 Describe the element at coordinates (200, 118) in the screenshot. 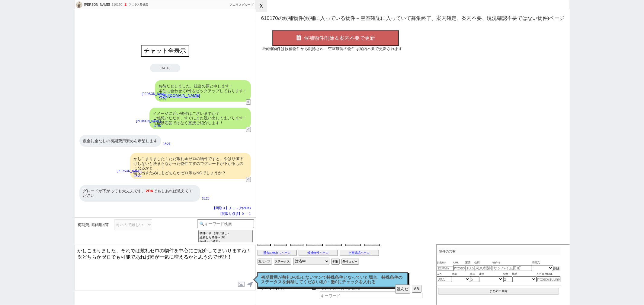

I see `div: イメージに近い物件はございますか？ ご感想いただき、すぐにまた洗い出してまいります！ ※自動応答ではなく直接ご紹介します！` at that location.